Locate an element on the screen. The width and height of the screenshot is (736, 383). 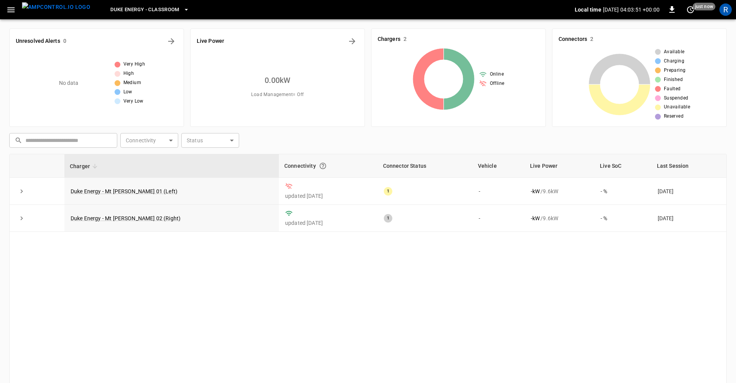
span: Offline is located at coordinates (497, 84).